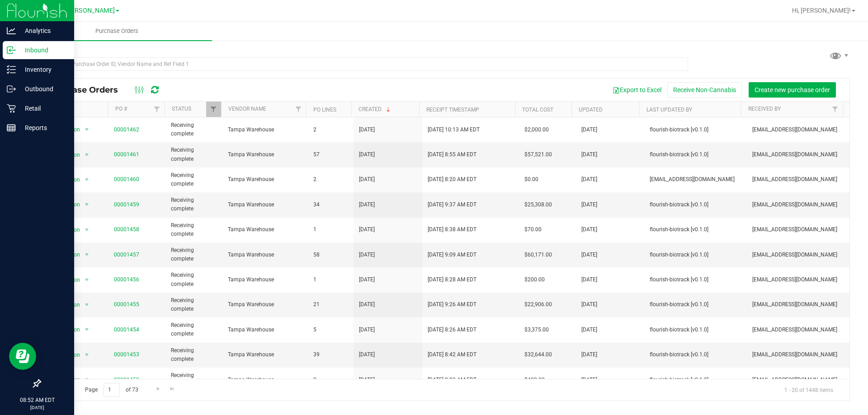 The image size is (868, 415). What do you see at coordinates (531, 179) in the screenshot?
I see `span: $0.00` at bounding box center [531, 179].